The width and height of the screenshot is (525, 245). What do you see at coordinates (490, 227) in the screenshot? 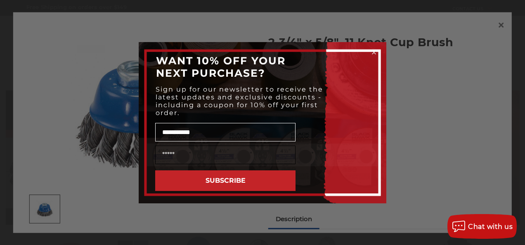
I see `span: Chat with us` at bounding box center [490, 227].